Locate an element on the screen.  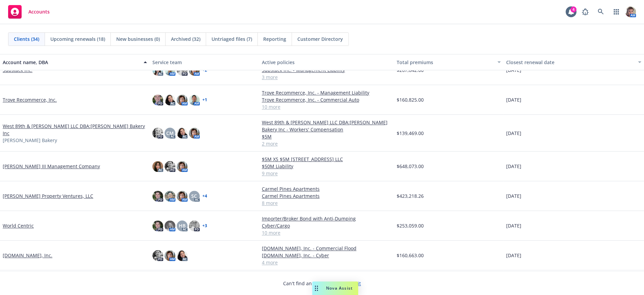
span: Accounts is located at coordinates (39, 12).